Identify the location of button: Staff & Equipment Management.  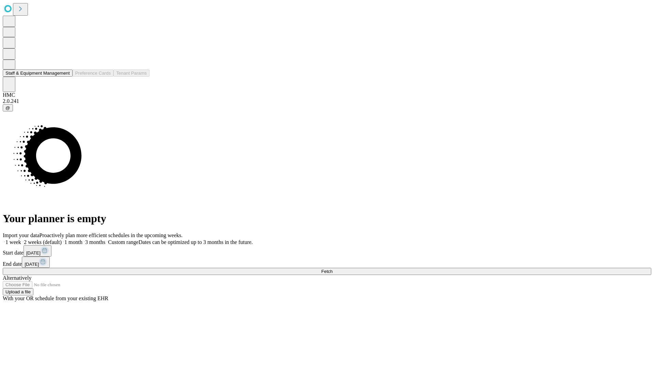
(37, 73).